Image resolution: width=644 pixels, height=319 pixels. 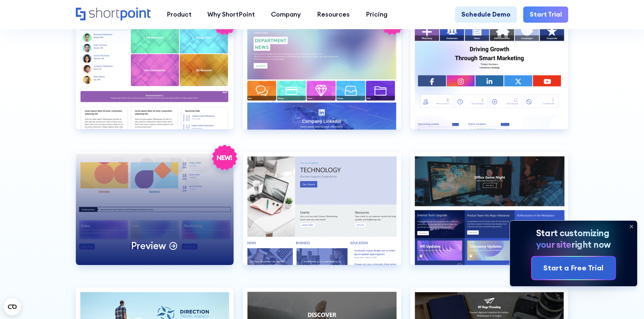 What do you see at coordinates (179, 14) in the screenshot?
I see `div: Product` at bounding box center [179, 14].